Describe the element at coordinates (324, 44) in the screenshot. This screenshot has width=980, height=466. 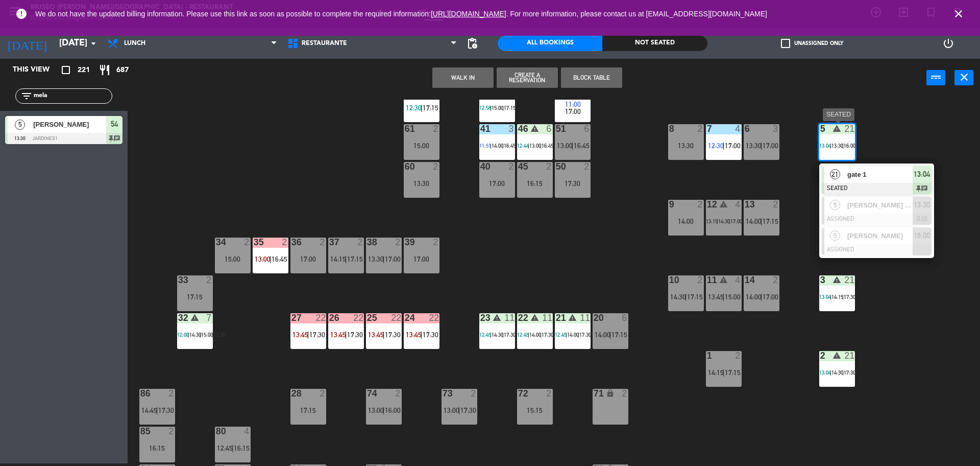
I see `span: Restaurante` at that location.